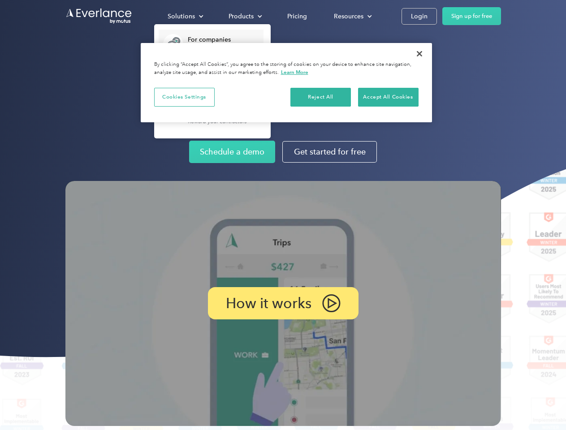 The image size is (566, 430). Describe the element at coordinates (297, 16) in the screenshot. I see `div: Pricing` at that location.